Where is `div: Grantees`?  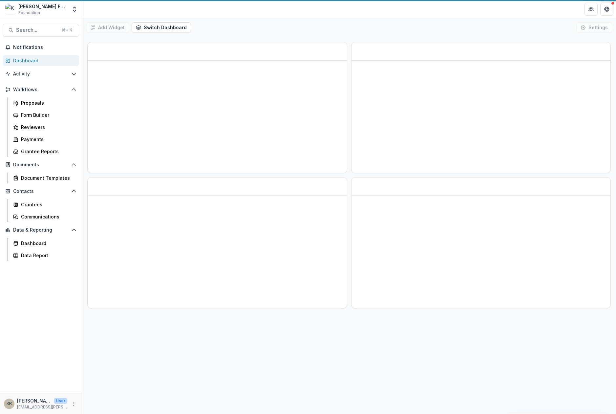 div: Grantees is located at coordinates (47, 204).